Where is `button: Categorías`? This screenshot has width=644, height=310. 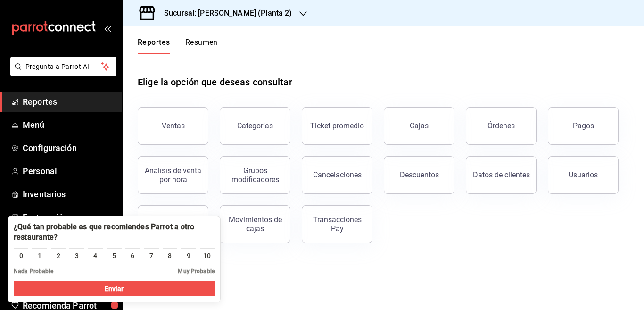
button: Categorías is located at coordinates (255, 126).